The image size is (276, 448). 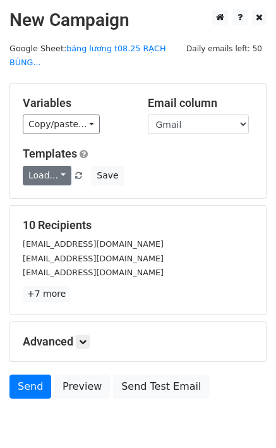 What do you see at coordinates (138, 20) in the screenshot?
I see `h2: New Campaign` at bounding box center [138, 20].